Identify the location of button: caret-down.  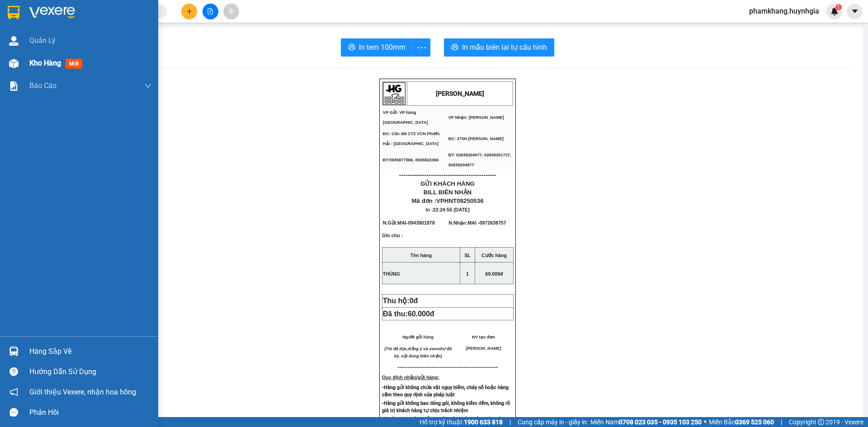
(855, 11).